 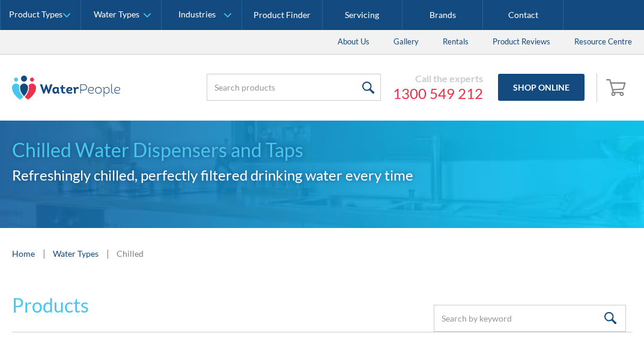 I want to click on a: Gallery, so click(x=406, y=42).